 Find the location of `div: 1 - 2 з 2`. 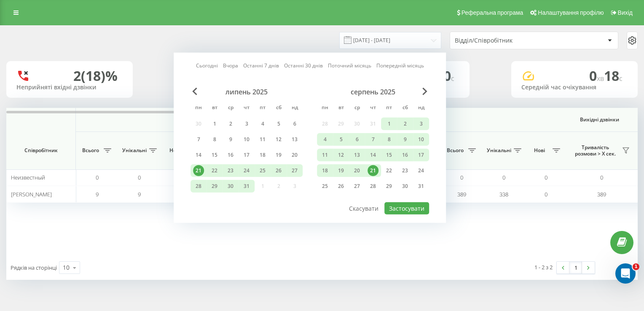

div: 1 - 2 з 2 is located at coordinates (543, 267).